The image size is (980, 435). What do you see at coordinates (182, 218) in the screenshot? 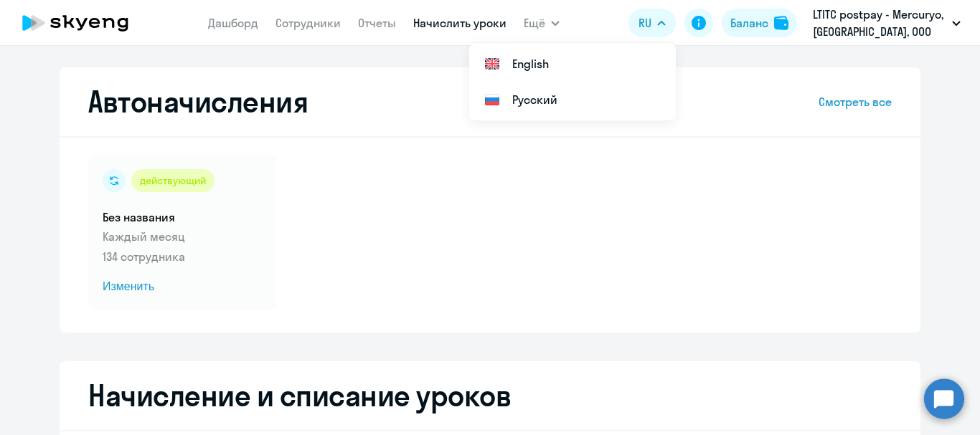
I see `h5: Без названия` at bounding box center [182, 218].